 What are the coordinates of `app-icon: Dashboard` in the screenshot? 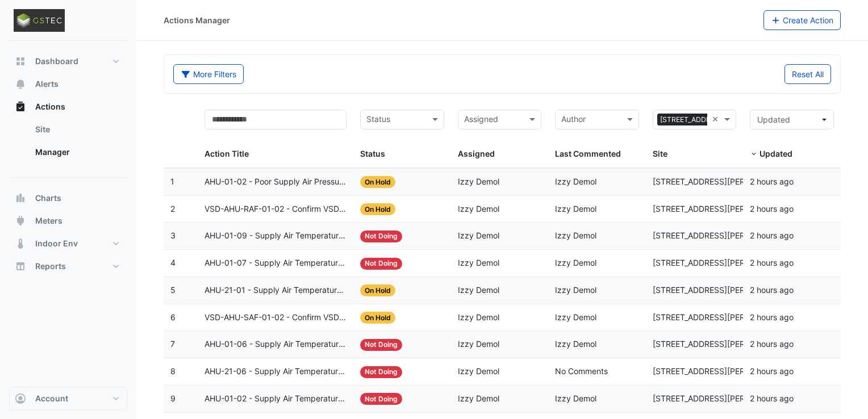 It's located at (21, 61).